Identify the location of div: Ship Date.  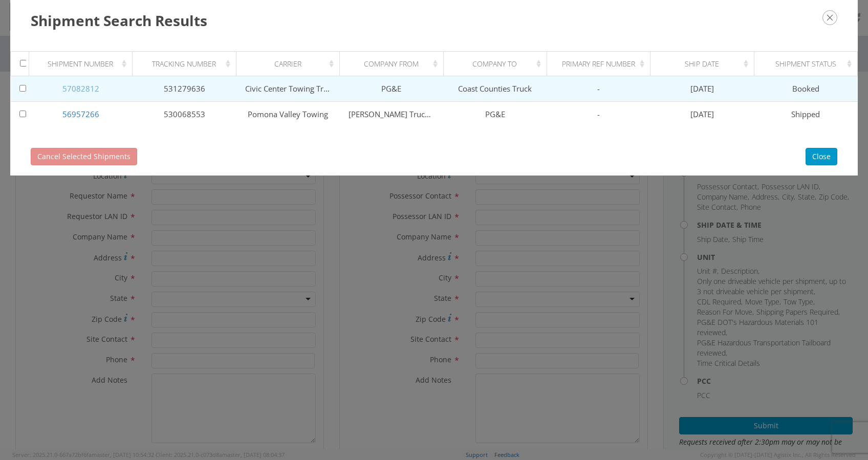
(705, 64).